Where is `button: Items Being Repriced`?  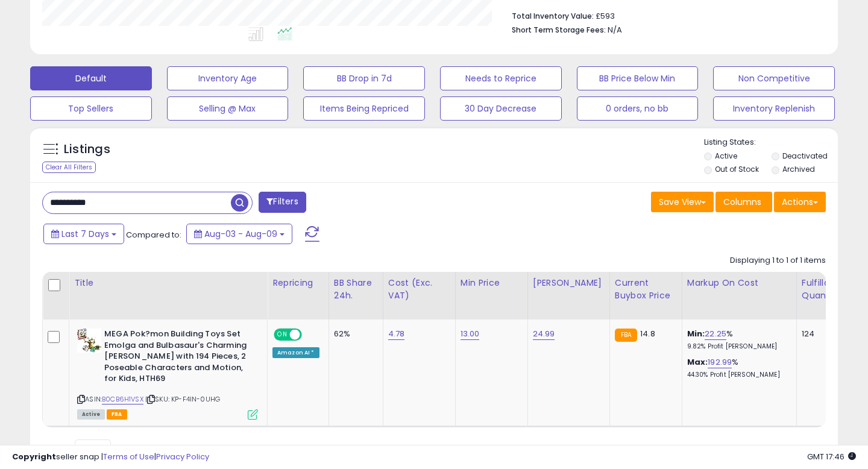
button: Items Being Repriced is located at coordinates (364, 109).